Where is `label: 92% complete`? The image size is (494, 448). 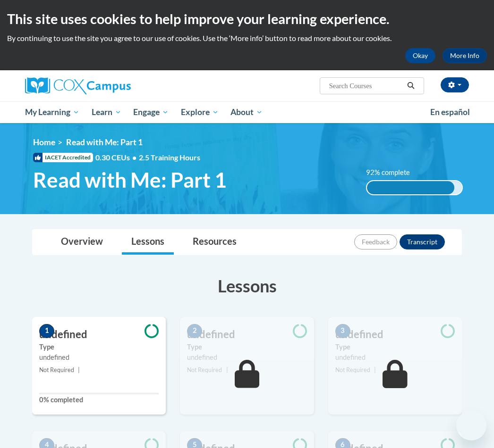
label: 92% complete is located at coordinates (393, 173).